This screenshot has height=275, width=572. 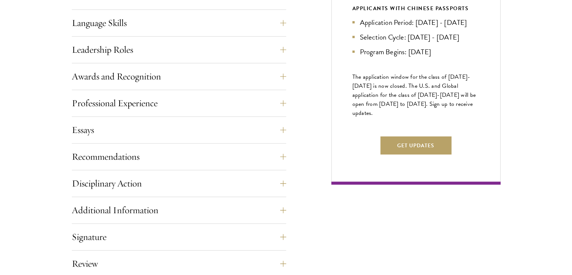 What do you see at coordinates (416, 8) in the screenshot?
I see `div: APPLICANTS WITH CHINESE PASSPORTS` at bounding box center [416, 8].